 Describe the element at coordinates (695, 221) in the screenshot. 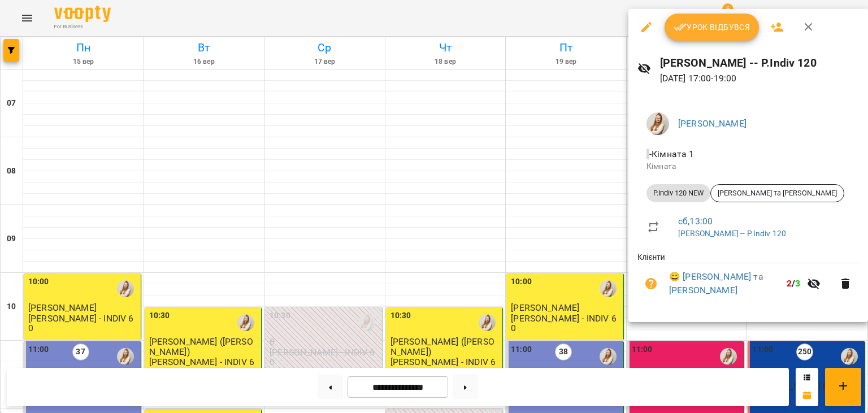

I see `a: сб , 13:00` at that location.